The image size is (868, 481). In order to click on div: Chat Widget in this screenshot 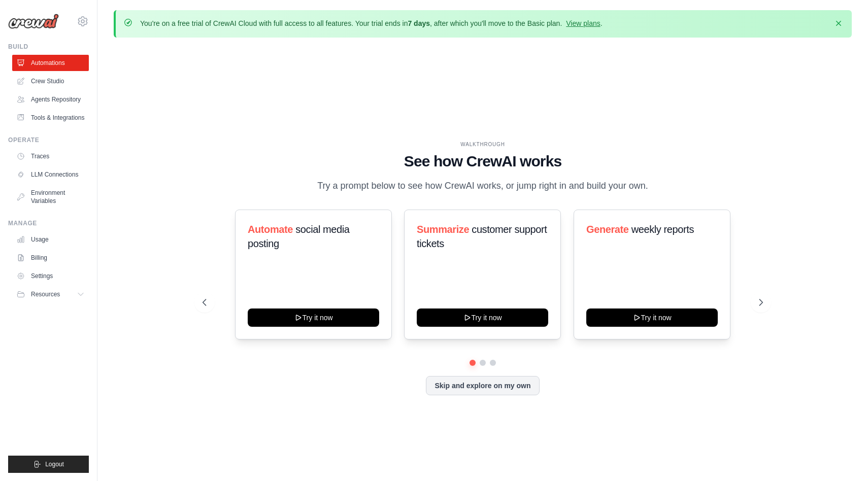, I will do `click(843, 457)`.